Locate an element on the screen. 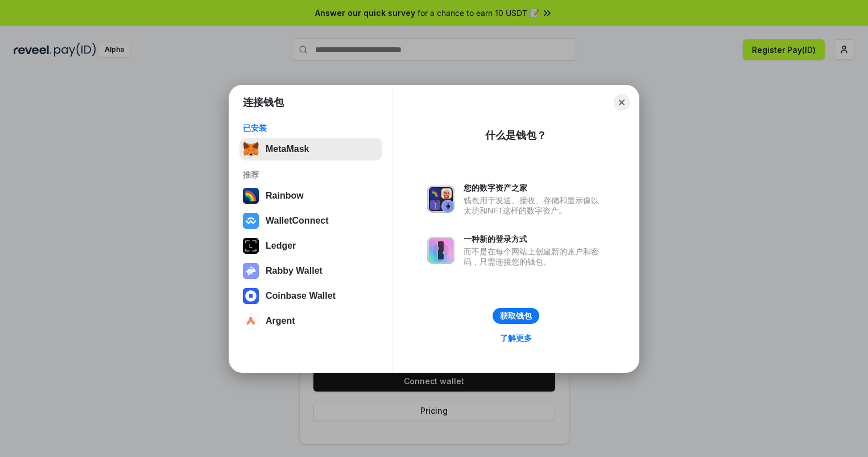 The width and height of the screenshot is (868, 457). div: MetaMask is located at coordinates (287, 149).